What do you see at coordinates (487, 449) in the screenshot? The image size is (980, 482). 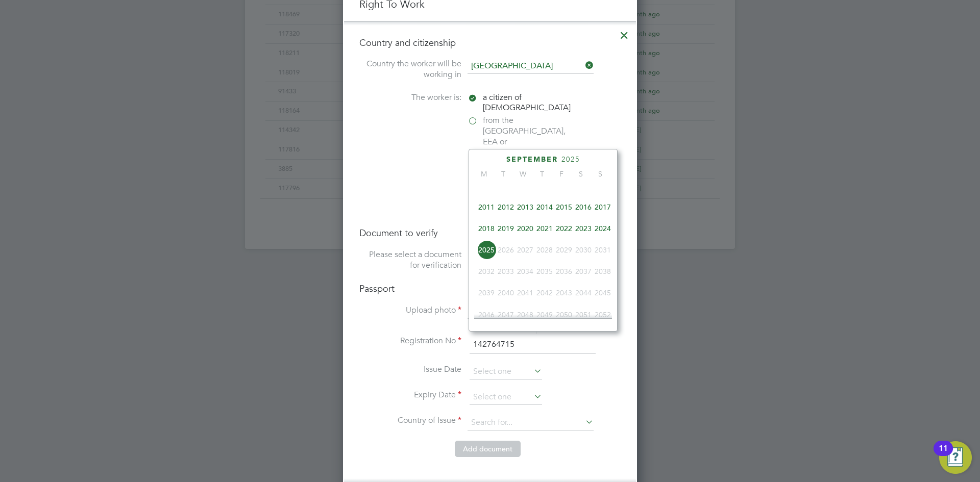 I see `button: Add document` at bounding box center [487, 449].